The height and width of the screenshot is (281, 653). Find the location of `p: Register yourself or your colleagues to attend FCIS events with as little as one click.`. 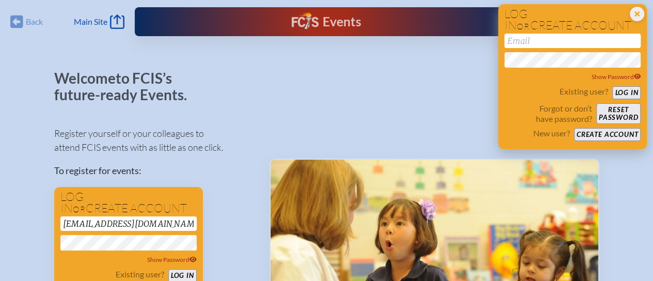

p: Register yourself or your colleagues to attend FCIS events with as little as one click. is located at coordinates (153, 140).